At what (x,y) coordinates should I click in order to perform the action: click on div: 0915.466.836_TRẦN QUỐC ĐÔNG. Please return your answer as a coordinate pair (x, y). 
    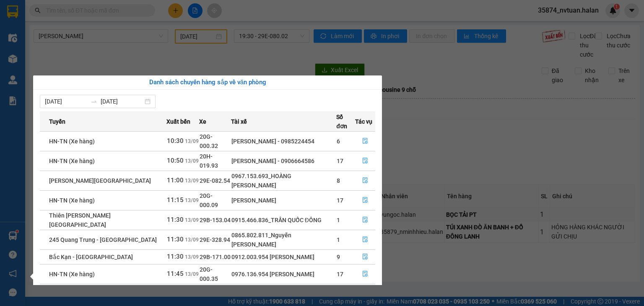
    Looking at the image, I should click on (283, 220).